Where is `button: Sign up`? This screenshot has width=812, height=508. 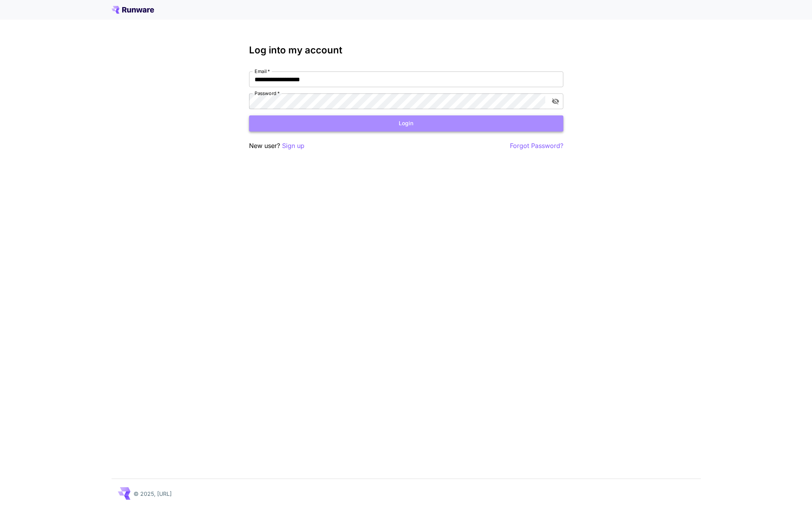
button: Sign up is located at coordinates (293, 146).